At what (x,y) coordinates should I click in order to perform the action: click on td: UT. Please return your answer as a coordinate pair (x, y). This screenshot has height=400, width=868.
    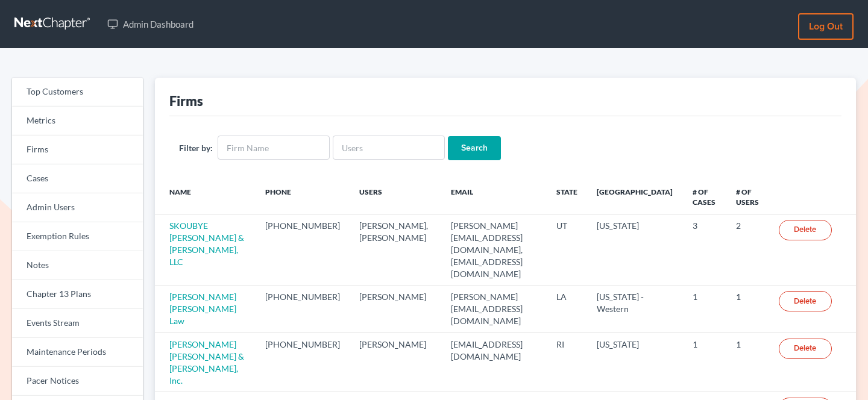
    Looking at the image, I should click on (566, 250).